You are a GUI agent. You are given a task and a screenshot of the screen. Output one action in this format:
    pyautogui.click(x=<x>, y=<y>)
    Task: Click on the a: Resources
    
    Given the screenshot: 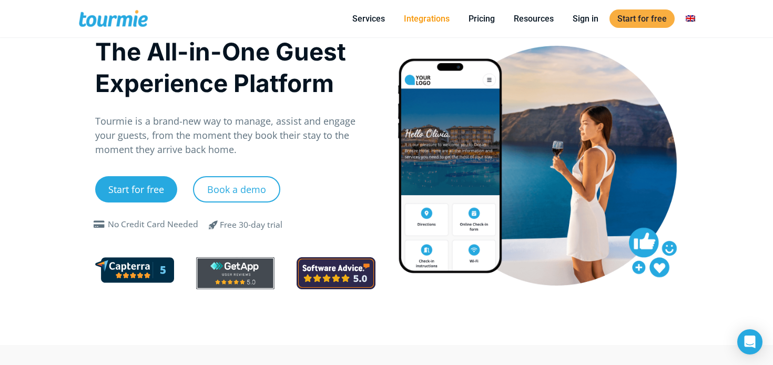 What is the action you would take?
    pyautogui.click(x=534, y=18)
    